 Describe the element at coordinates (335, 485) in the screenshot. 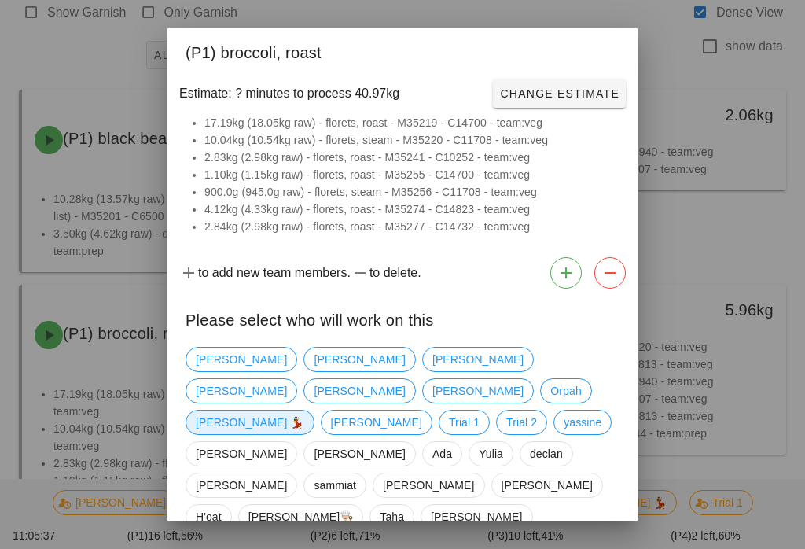

I see `span: sammiat` at that location.